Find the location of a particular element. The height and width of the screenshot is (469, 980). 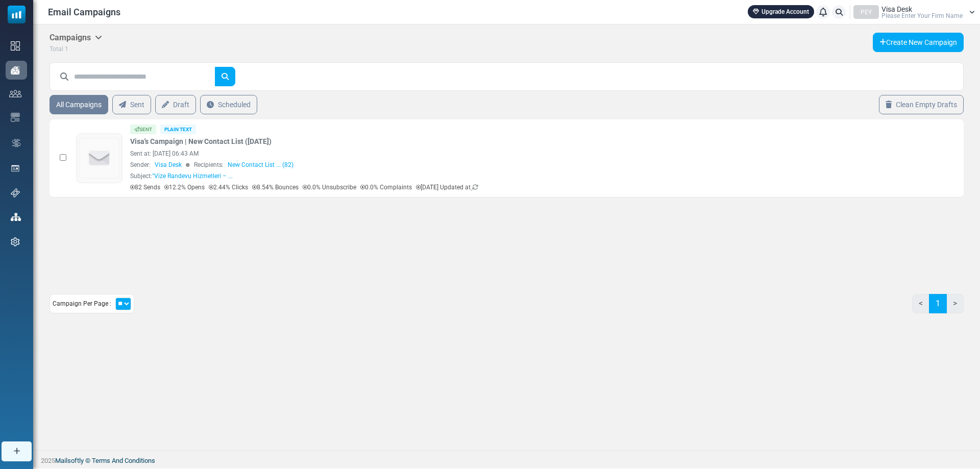

div: Sender: Recipients: is located at coordinates (471, 165).